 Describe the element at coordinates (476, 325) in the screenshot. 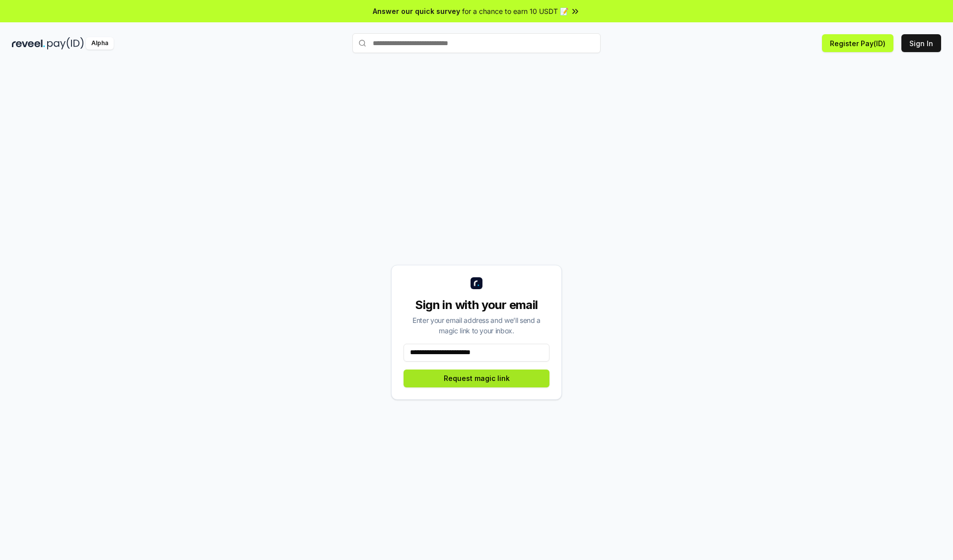

I see `div: Enter your email address and we’ll send a magic link to your inbox.` at that location.